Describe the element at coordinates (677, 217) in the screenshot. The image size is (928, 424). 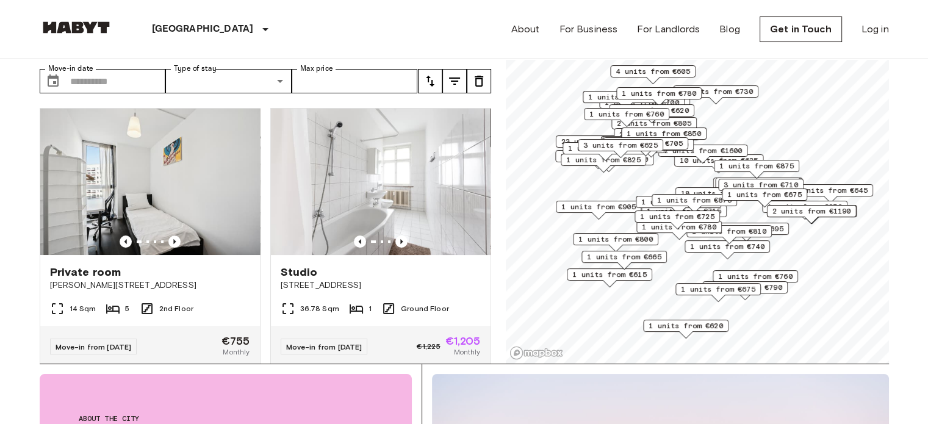
I see `span: 1 units from €725` at that location.